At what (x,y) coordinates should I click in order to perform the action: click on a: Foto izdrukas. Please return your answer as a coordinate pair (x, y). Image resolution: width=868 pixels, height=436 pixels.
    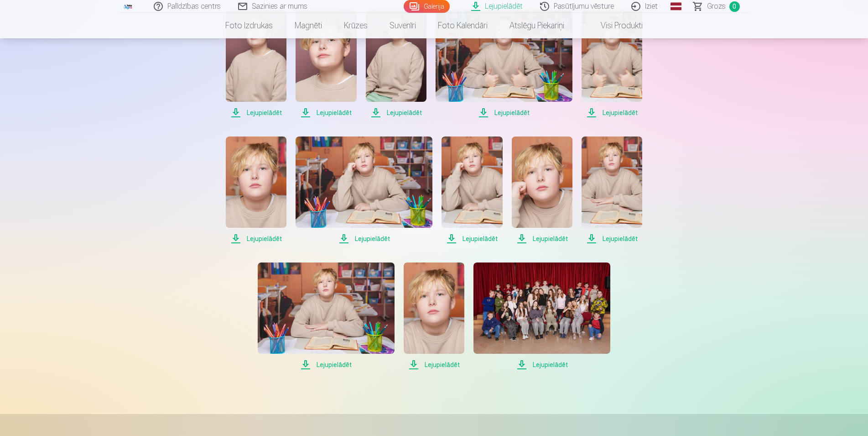
    Looking at the image, I should click on (249, 25).